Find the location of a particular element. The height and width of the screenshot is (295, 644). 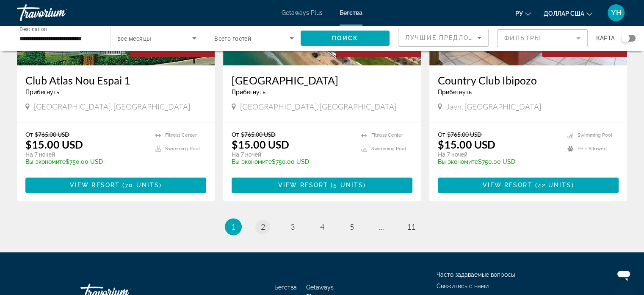

font: Свяжитесь с нами is located at coordinates (463, 286).